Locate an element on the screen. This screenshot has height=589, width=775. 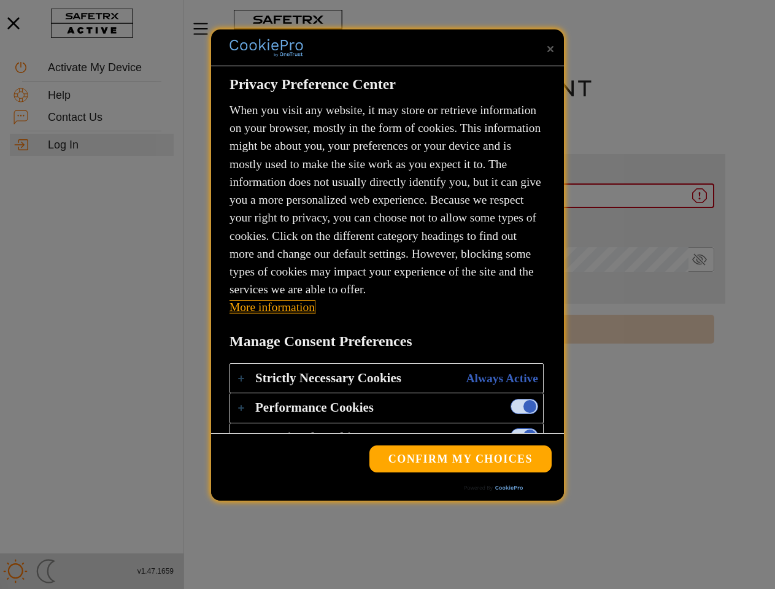
div: Company Logo is located at coordinates (266, 48).